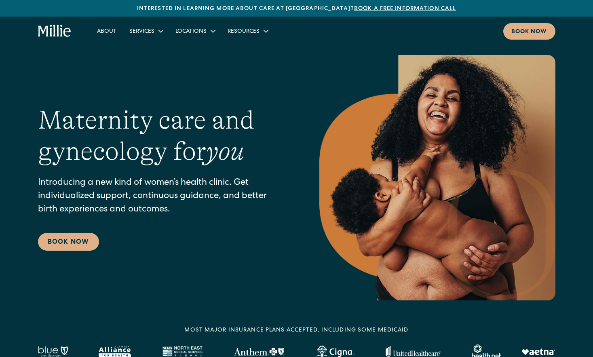 This screenshot has width=593, height=357. Describe the element at coordinates (162, 136) in the screenshot. I see `h1: Maternity care and gynecology for` at that location.